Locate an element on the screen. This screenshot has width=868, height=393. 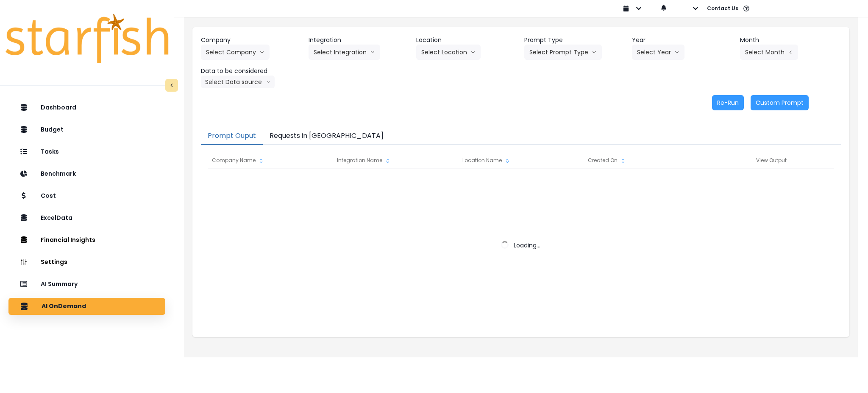
button: Cost is located at coordinates (87, 196).